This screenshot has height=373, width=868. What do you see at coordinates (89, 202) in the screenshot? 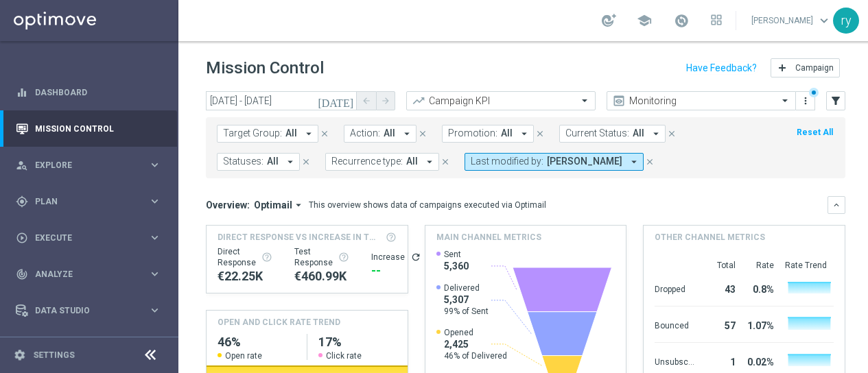
I see `button: gps_fixed Plan keyboard_arrow_right` at bounding box center [89, 202].